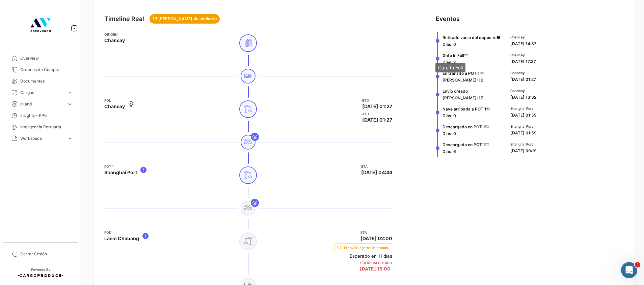 Image resolution: width=644 pixels, height=285 pixels. What do you see at coordinates (46, 70) in the screenshot?
I see `span: Órdenes de Compra` at bounding box center [46, 70].